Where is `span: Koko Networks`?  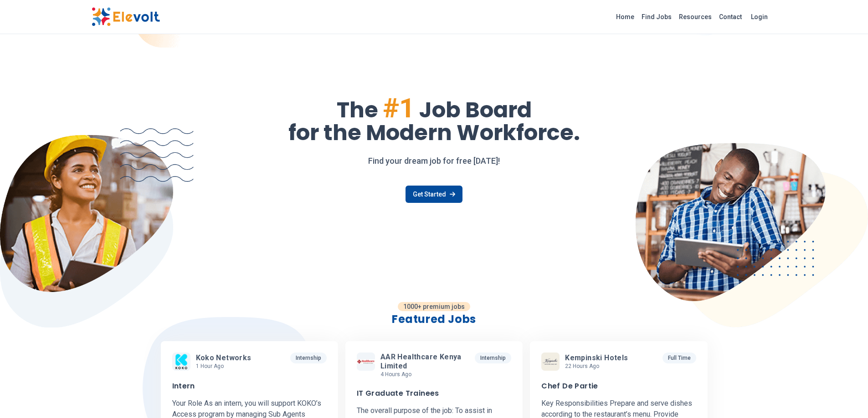
span: Koko Networks is located at coordinates (224, 358).